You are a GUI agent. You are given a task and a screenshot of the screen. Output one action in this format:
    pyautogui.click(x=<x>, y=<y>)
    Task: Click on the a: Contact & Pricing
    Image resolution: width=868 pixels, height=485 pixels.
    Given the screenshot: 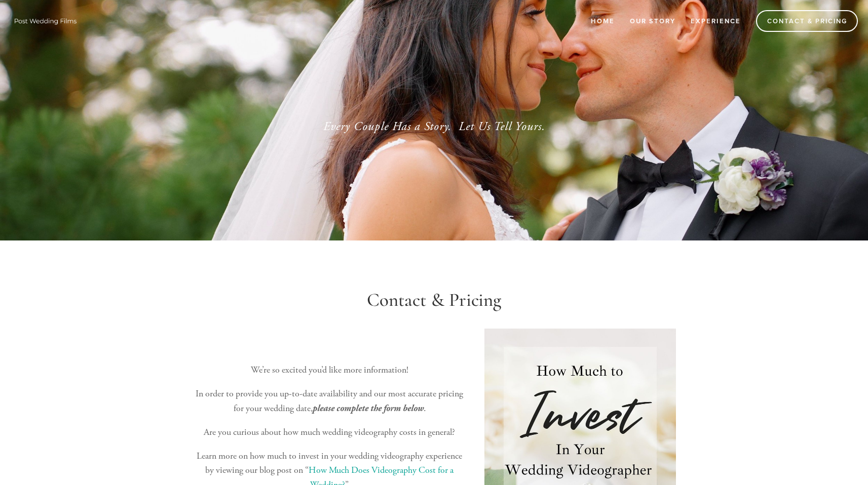 What is the action you would take?
    pyautogui.click(x=807, y=21)
    